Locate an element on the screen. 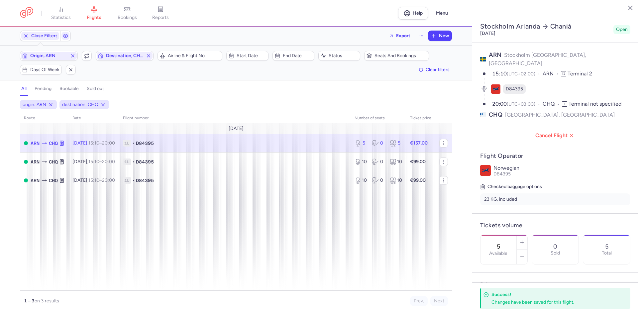 The width and height of the screenshot is (638, 314). th: date is located at coordinates (94, 118).